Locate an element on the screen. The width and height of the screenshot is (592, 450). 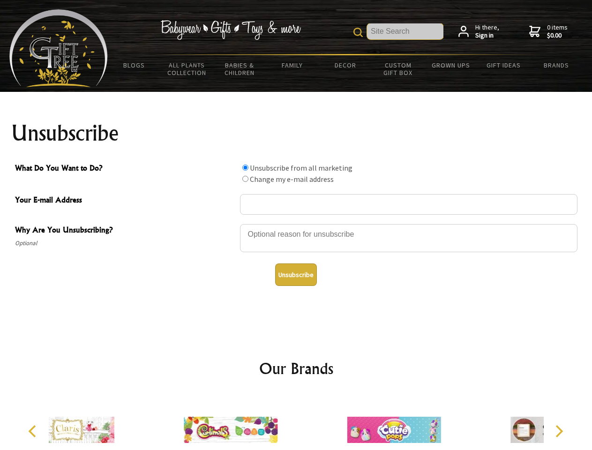
a: BLOGS is located at coordinates (134, 65).